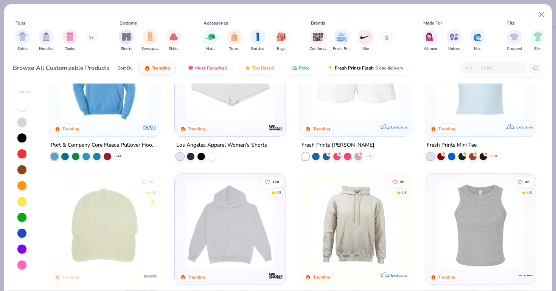 The width and height of the screenshot is (556, 291). Describe the element at coordinates (258, 37) in the screenshot. I see `img: Bottles Image` at that location.